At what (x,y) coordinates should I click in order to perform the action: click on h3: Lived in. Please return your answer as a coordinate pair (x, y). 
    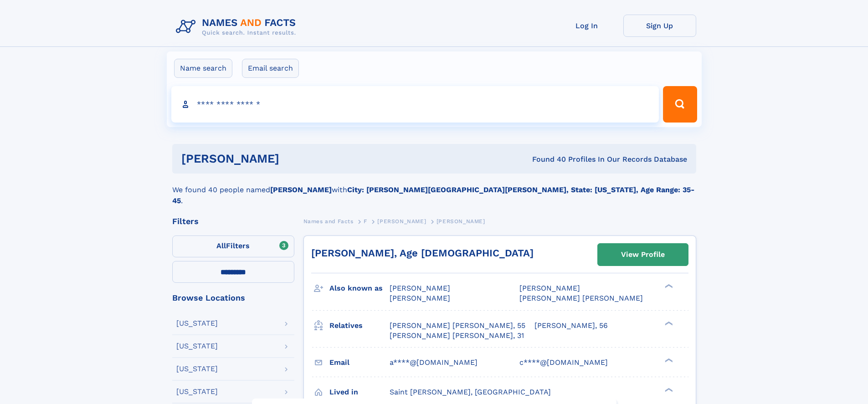
    Looking at the image, I should click on (360, 392).